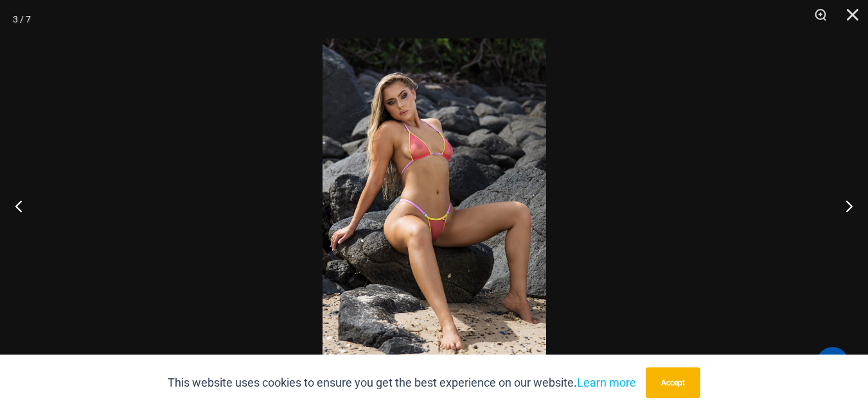 Image resolution: width=868 pixels, height=411 pixels. I want to click on a: Learn more, so click(606, 382).